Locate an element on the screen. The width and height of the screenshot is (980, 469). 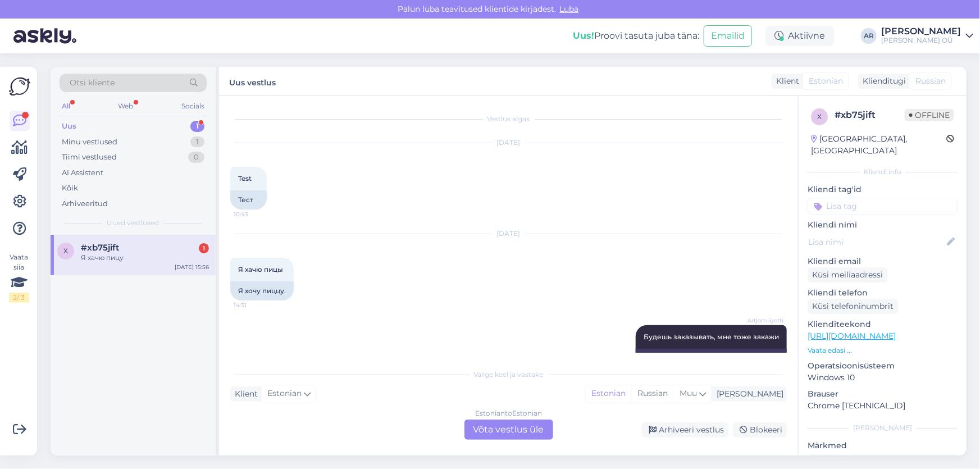
span: #xb75jift is located at coordinates (100, 248).